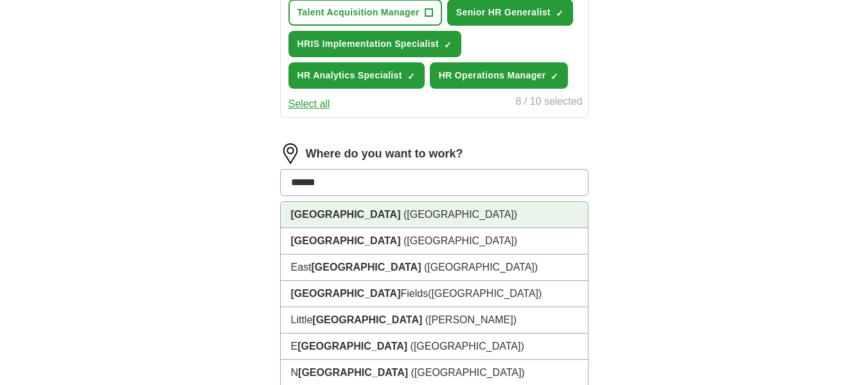  Describe the element at coordinates (291, 154) in the screenshot. I see `img: location.png` at that location.